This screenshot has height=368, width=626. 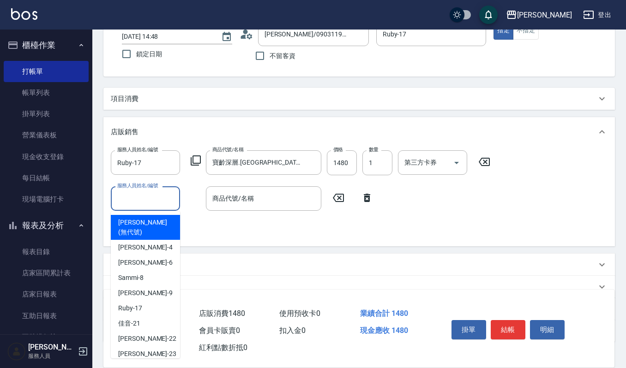 I want to click on span: 業績合計 1480, so click(x=384, y=313).